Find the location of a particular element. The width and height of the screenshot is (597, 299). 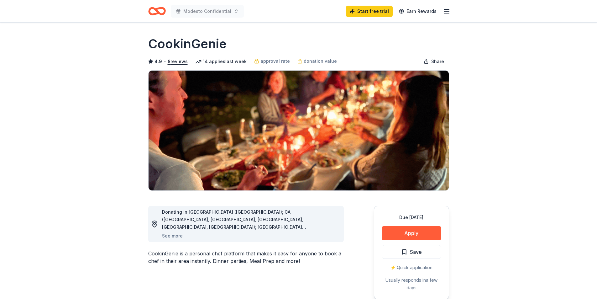

span: Share is located at coordinates (437, 61).